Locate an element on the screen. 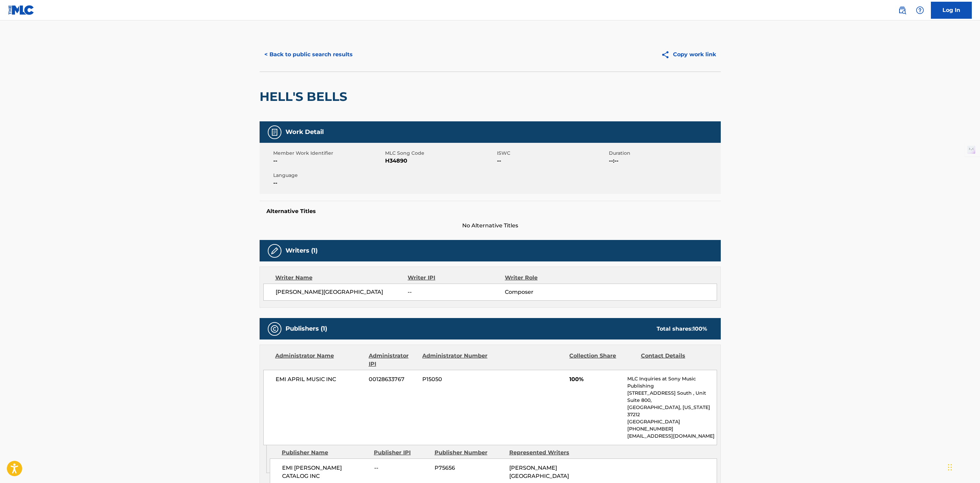 Image resolution: width=980 pixels, height=483 pixels. img: help is located at coordinates (920, 10).